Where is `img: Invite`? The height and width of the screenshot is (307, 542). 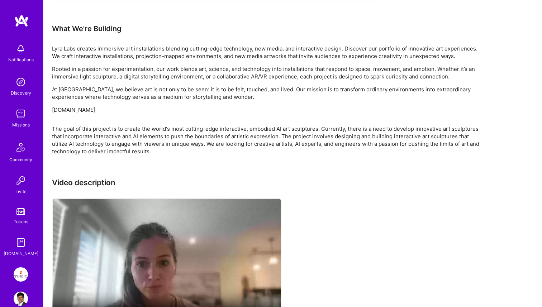
img: Invite is located at coordinates (21, 181).